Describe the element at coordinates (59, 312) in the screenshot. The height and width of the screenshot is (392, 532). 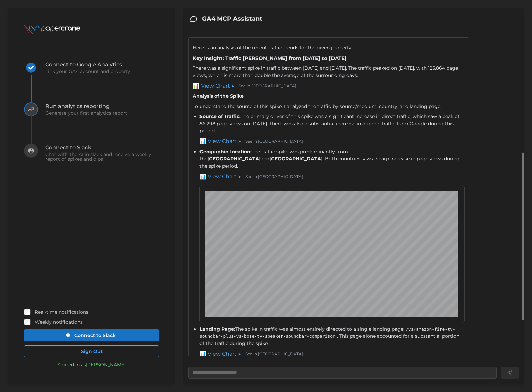
I see `label: Real-time notifications` at that location.